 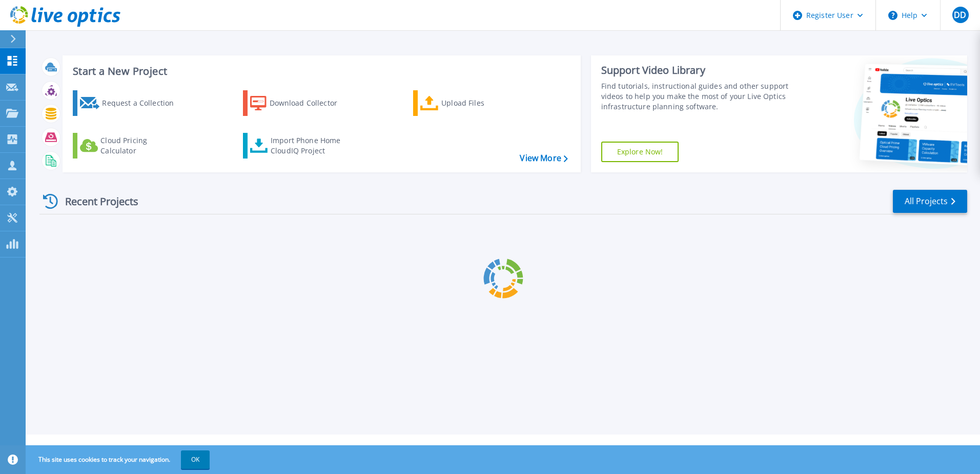 What do you see at coordinates (482, 103) in the screenshot?
I see `div: Upload Files` at bounding box center [482, 103].